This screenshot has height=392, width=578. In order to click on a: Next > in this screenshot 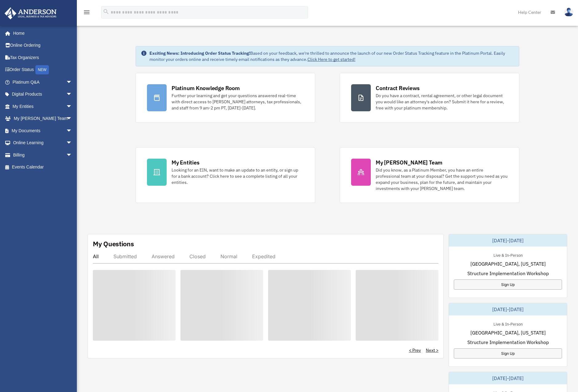, I will do `click(432, 350)`.